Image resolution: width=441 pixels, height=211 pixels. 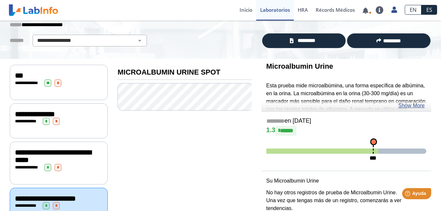 What do you see at coordinates (169, 72) in the screenshot?
I see `b: MICROALBUMIN URINE SPOT` at bounding box center [169, 72].